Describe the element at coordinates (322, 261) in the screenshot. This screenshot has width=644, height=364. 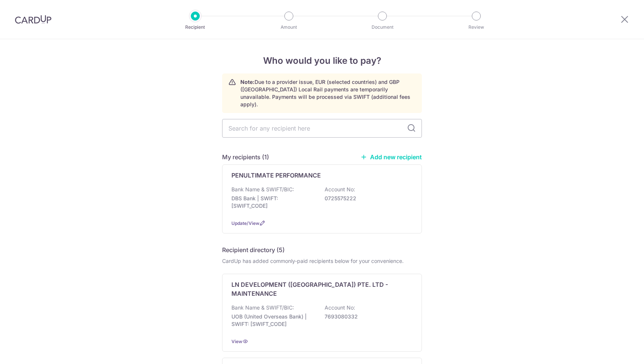
I see `div: CardUp has added commonly-paid recipients below for your convenience.` at that location.